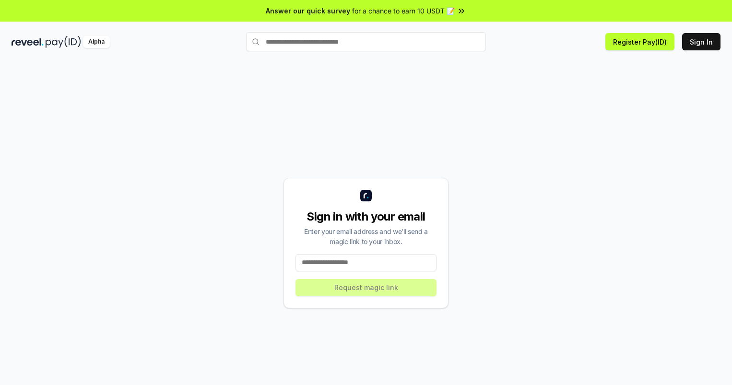 The width and height of the screenshot is (732, 385). What do you see at coordinates (403, 11) in the screenshot?
I see `span: for a chance to earn 10 USDT 📝` at bounding box center [403, 11].